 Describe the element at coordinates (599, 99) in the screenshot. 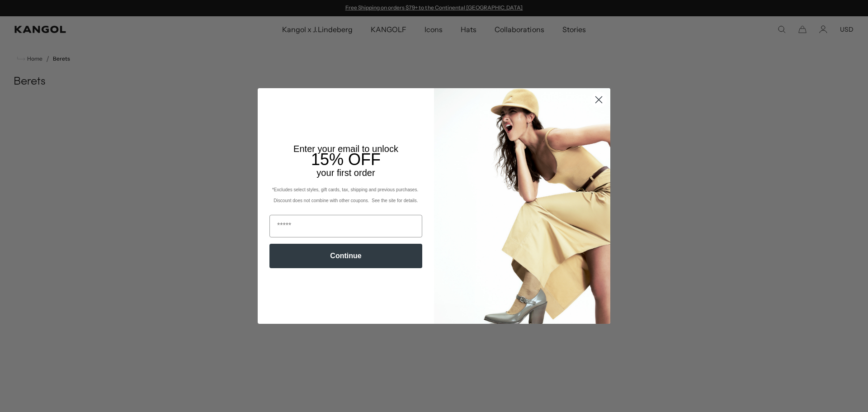

I see `button: Close dialog` at that location.